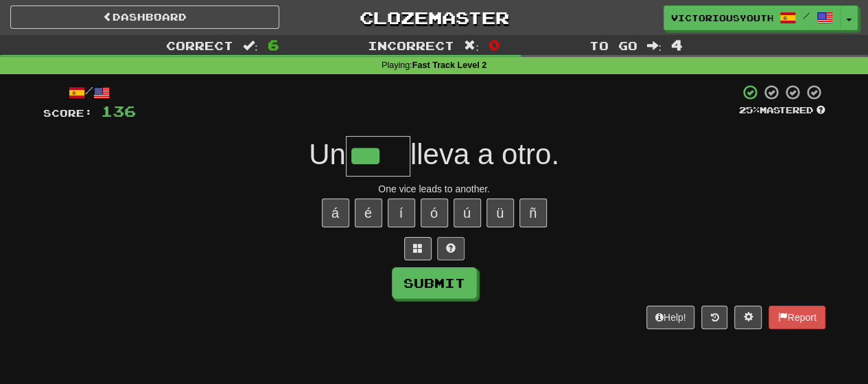 This screenshot has width=868, height=384. Describe the element at coordinates (200, 45) in the screenshot. I see `span: Correct` at that location.